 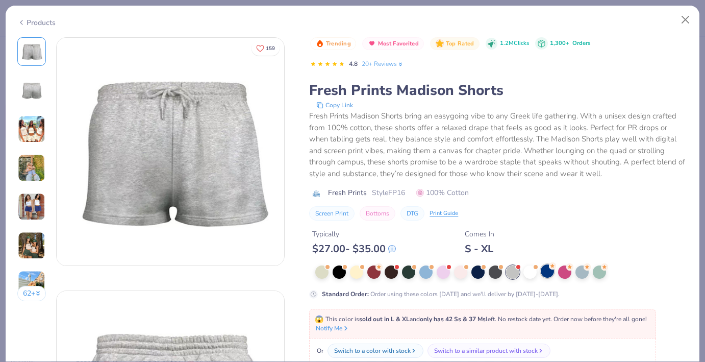 What do you see at coordinates (514, 43) in the screenshot?
I see `span: 1.2M Clicks` at bounding box center [514, 43].